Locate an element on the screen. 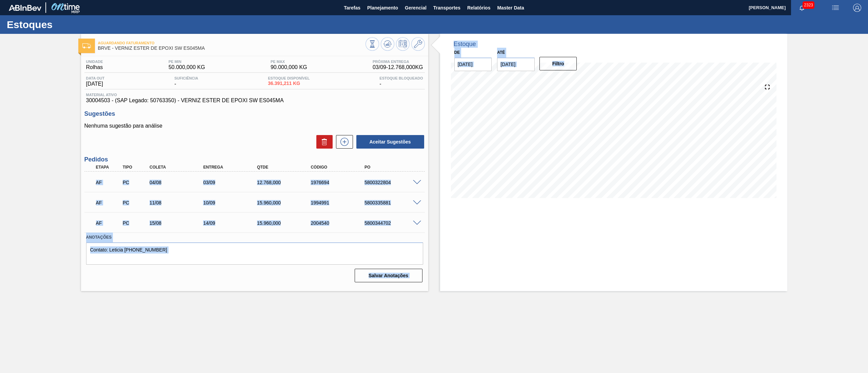  span: Gerencial is located at coordinates (415, 8).